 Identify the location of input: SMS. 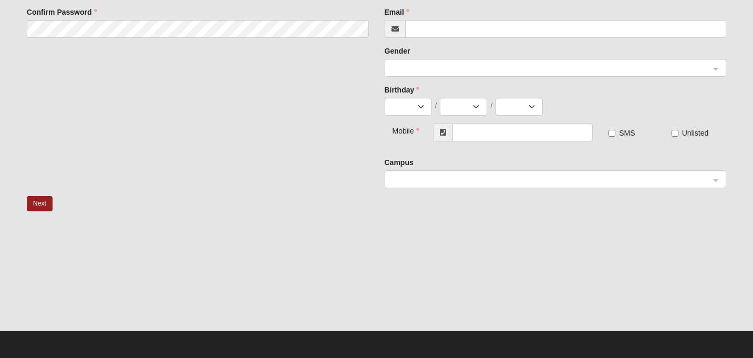
(612, 133).